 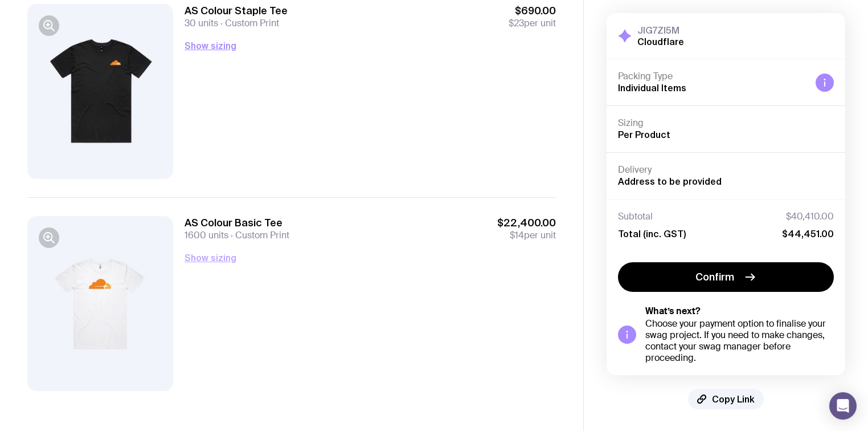 I want to click on span: $14, so click(x=517, y=235).